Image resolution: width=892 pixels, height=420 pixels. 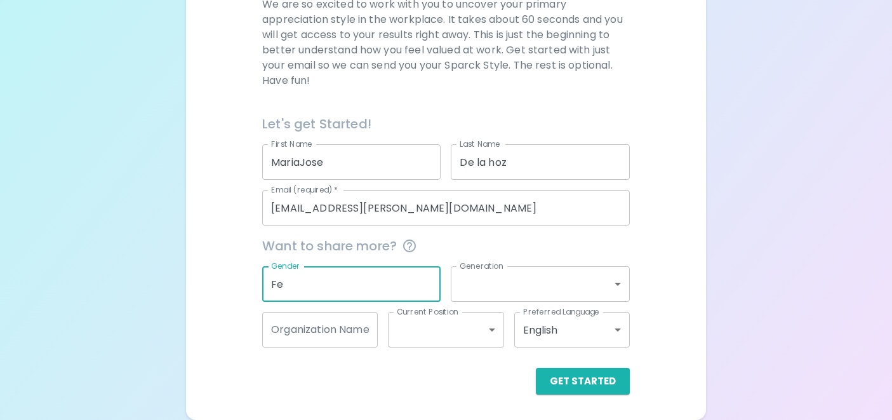 I want to click on button: Get Started, so click(x=583, y=381).